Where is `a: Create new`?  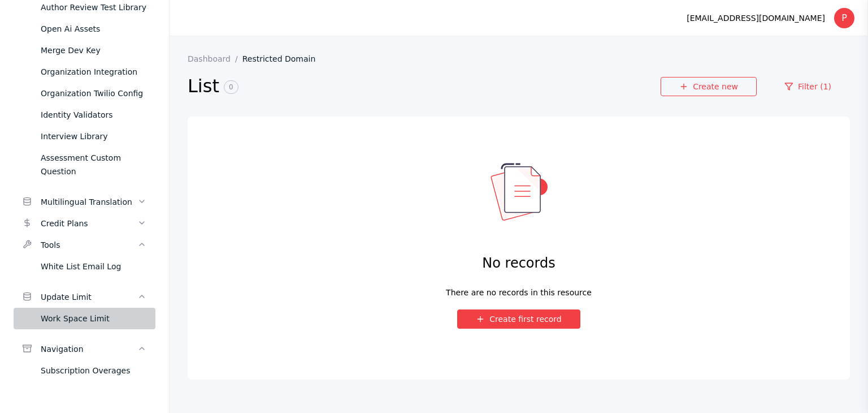 a: Create new is located at coordinates (708, 87).